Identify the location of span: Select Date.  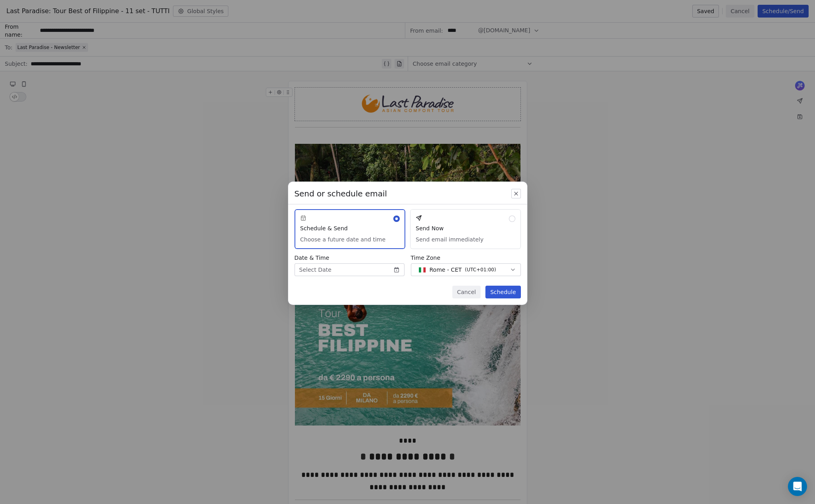
(315, 270).